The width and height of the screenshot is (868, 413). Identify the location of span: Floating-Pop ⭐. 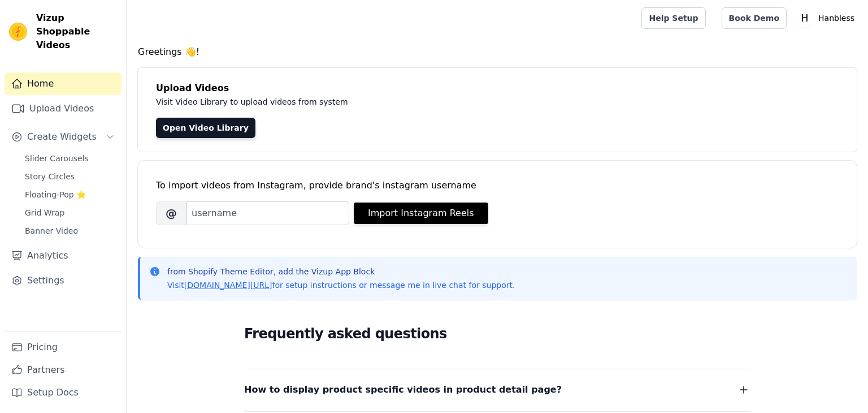
(55, 195).